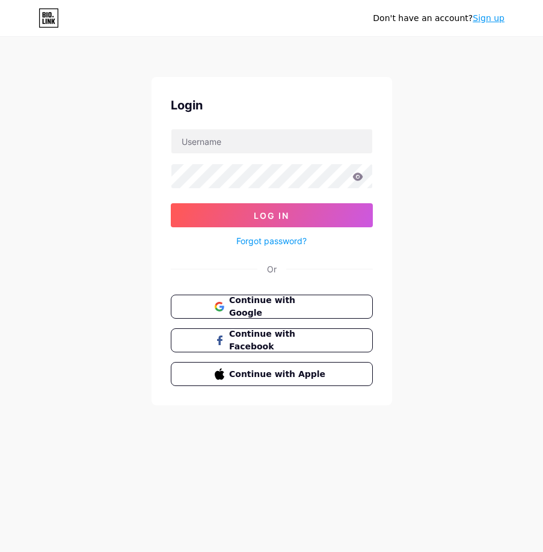 Image resolution: width=543 pixels, height=552 pixels. Describe the element at coordinates (438, 18) in the screenshot. I see `div: Don't have an account?` at that location.